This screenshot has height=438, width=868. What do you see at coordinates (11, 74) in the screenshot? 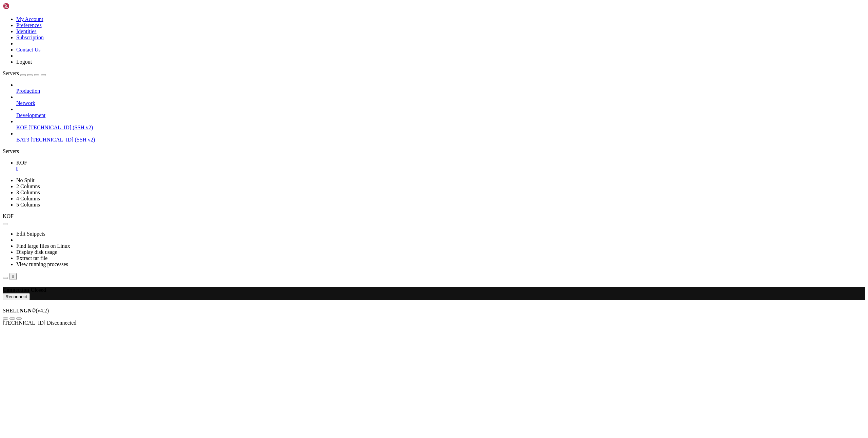
I see `span: Servers` at bounding box center [11, 74].